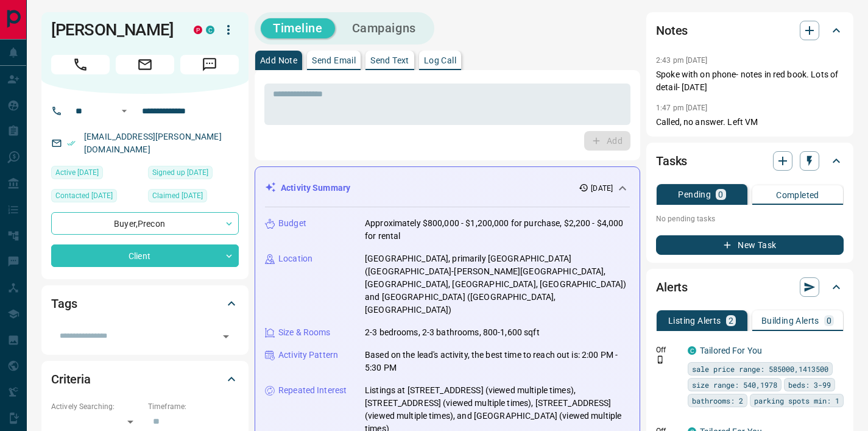  I want to click on p: Listing Alerts, so click(694, 321).